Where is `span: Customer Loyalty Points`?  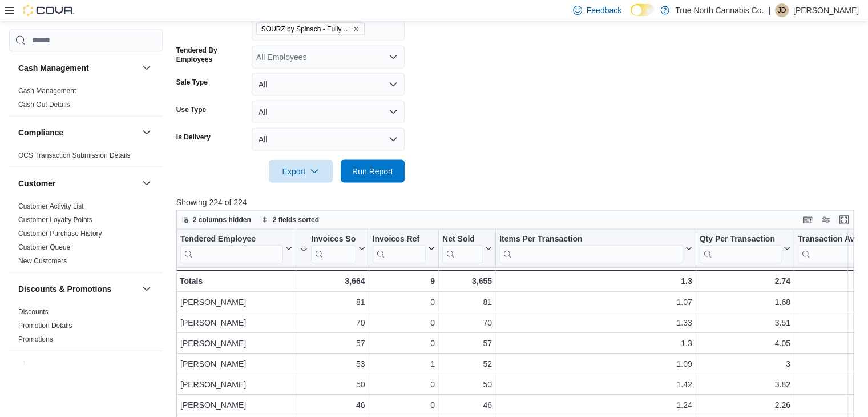
span: Customer Loyalty Points is located at coordinates (55, 219).